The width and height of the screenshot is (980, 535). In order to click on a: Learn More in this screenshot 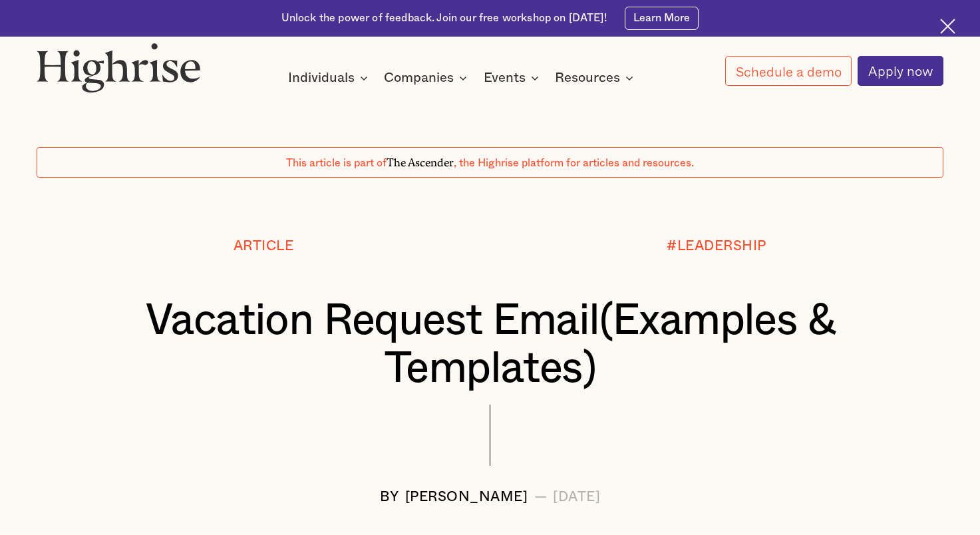, I will do `click(662, 18)`.